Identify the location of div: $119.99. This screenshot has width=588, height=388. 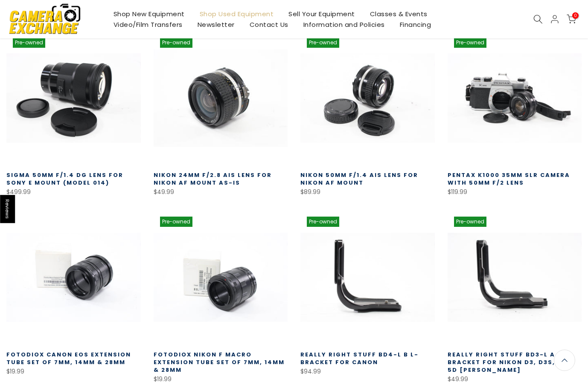
(514, 192).